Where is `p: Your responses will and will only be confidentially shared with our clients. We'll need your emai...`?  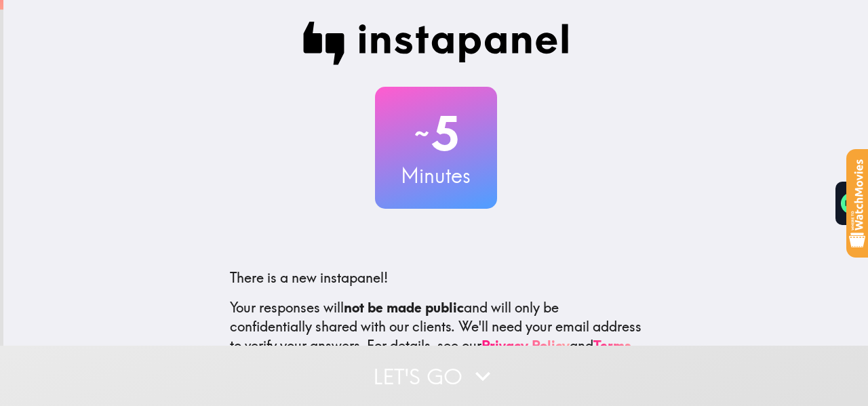 p: Your responses will and will only be confidentially shared with our clients. We'll need your emai... is located at coordinates (436, 327).